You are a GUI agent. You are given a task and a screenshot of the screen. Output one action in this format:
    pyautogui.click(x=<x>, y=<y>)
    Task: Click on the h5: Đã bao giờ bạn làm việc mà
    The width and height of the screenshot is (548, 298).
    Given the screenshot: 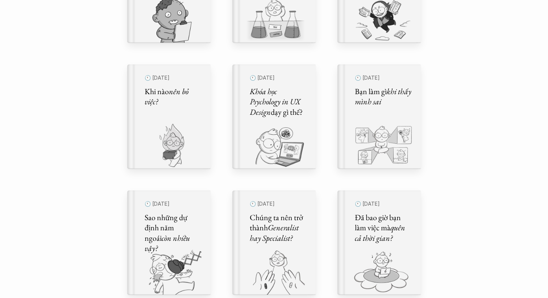 What is the action you would take?
    pyautogui.click(x=383, y=228)
    